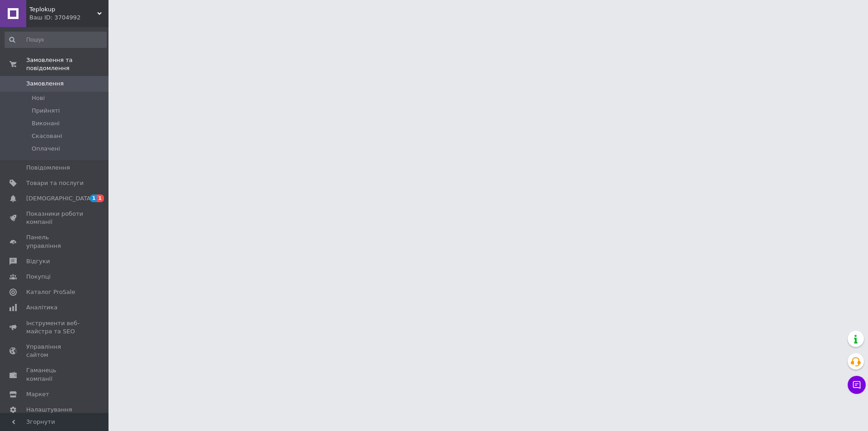 This screenshot has width=868, height=431. Describe the element at coordinates (55, 242) in the screenshot. I see `span: Панель управління` at that location.